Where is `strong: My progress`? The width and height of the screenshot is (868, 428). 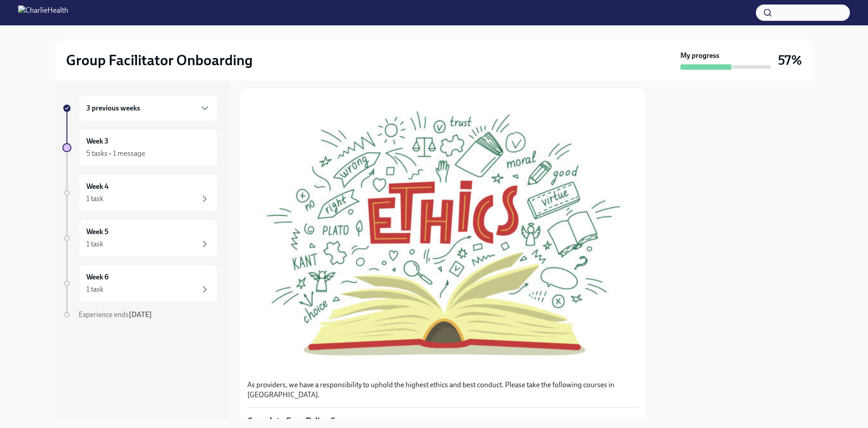 strong: My progress is located at coordinates (700, 55).